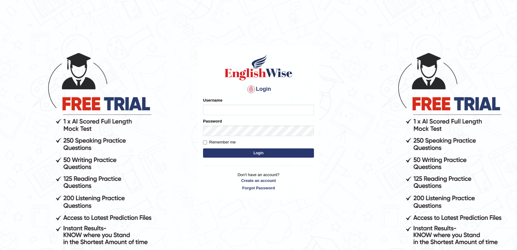  Describe the element at coordinates (205, 142) in the screenshot. I see `input: Remember me` at that location.